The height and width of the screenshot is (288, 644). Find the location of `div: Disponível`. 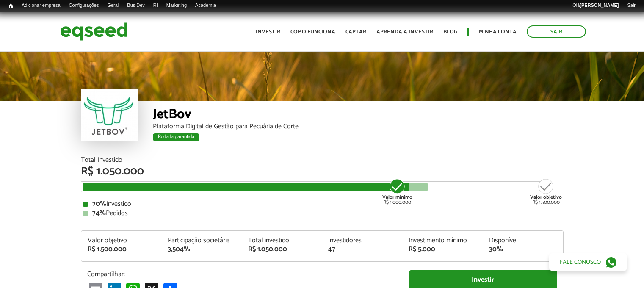

div: Disponível is located at coordinates (523, 240).